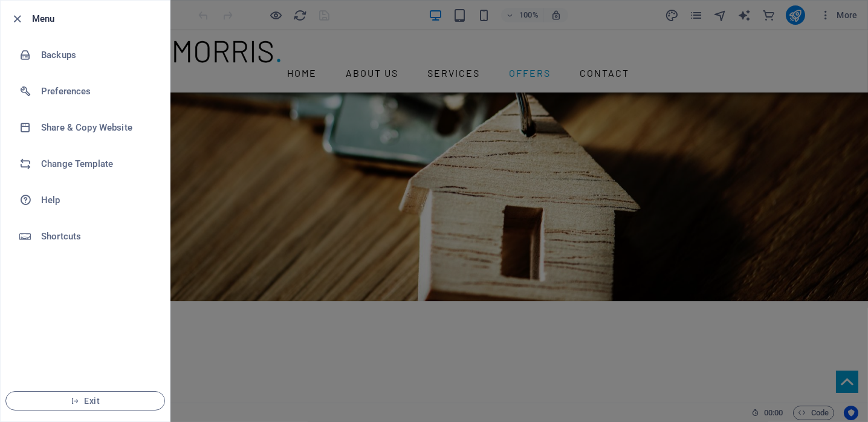 The width and height of the screenshot is (868, 422). What do you see at coordinates (97, 128) in the screenshot?
I see `h6: Share & Copy Website` at bounding box center [97, 128].